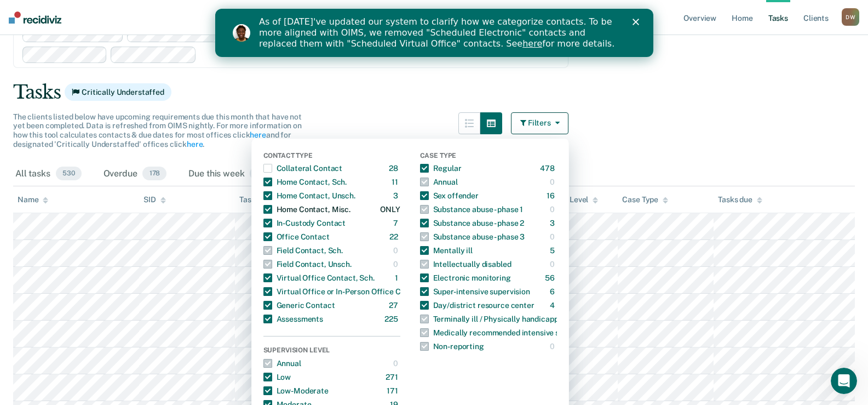  I want to click on div: Tasks due, so click(739, 200).